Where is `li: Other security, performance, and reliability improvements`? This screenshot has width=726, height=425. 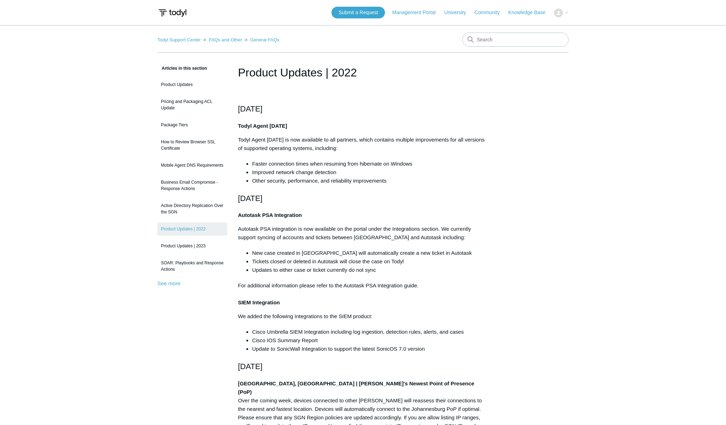
li: Other security, performance, and reliability improvements is located at coordinates (370, 181).